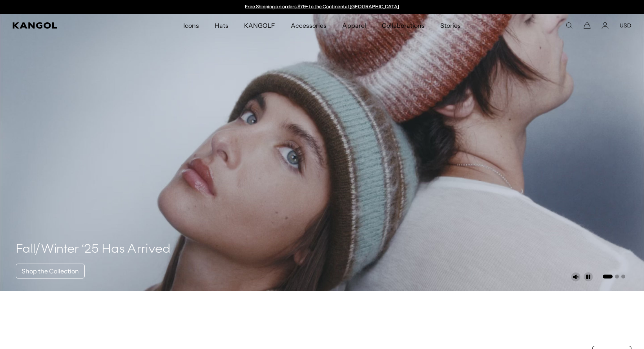  I want to click on span: KANGOLF, so click(259, 26).